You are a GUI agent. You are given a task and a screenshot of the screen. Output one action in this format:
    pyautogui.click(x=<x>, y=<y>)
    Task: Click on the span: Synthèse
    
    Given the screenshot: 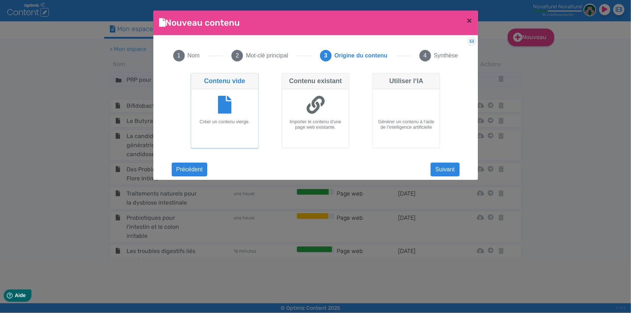 What is the action you would take?
    pyautogui.click(x=446, y=56)
    